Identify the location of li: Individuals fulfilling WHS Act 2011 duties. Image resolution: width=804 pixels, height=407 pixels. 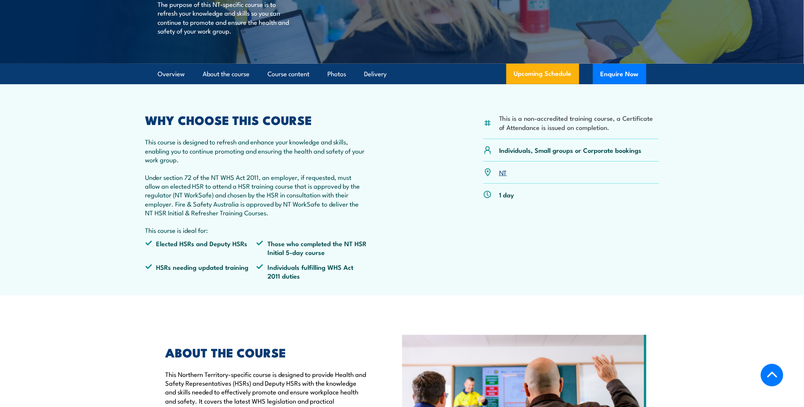
(312, 272).